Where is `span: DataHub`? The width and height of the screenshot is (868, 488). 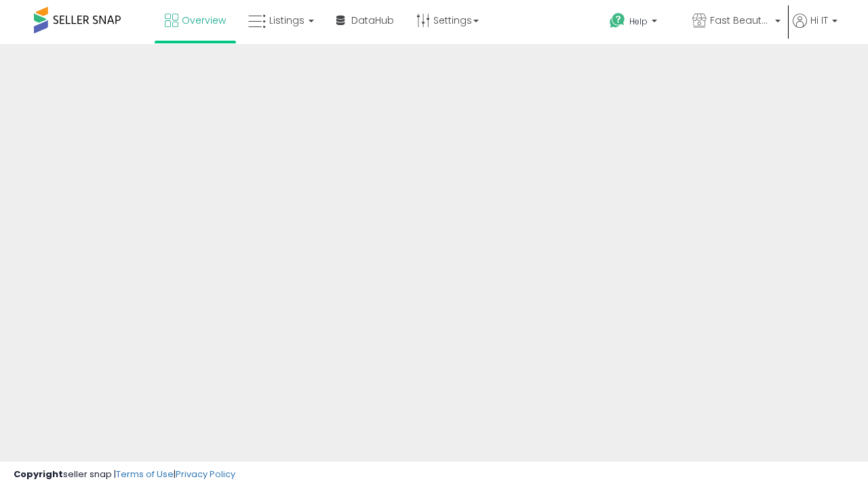
span: DataHub is located at coordinates (373, 20).